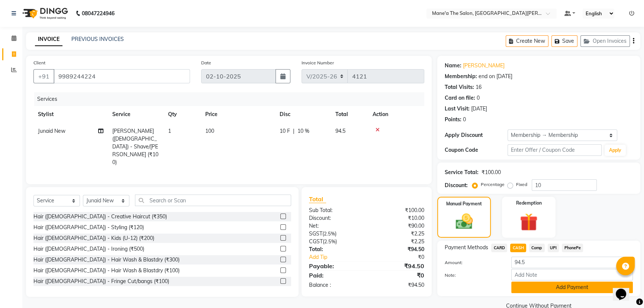 This screenshot has width=644, height=308. Describe the element at coordinates (316, 233) in the screenshot. I see `span: SGST` at that location.